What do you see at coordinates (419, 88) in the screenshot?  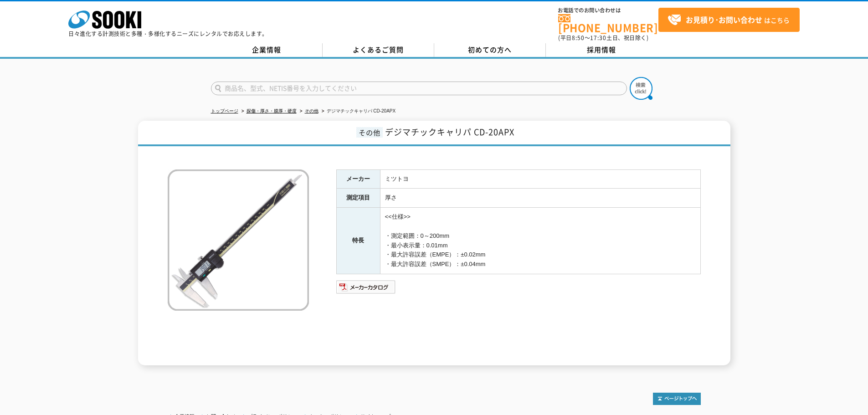 I see `input: 商品名、型式、NETIS番号を入力してください` at bounding box center [419, 88].